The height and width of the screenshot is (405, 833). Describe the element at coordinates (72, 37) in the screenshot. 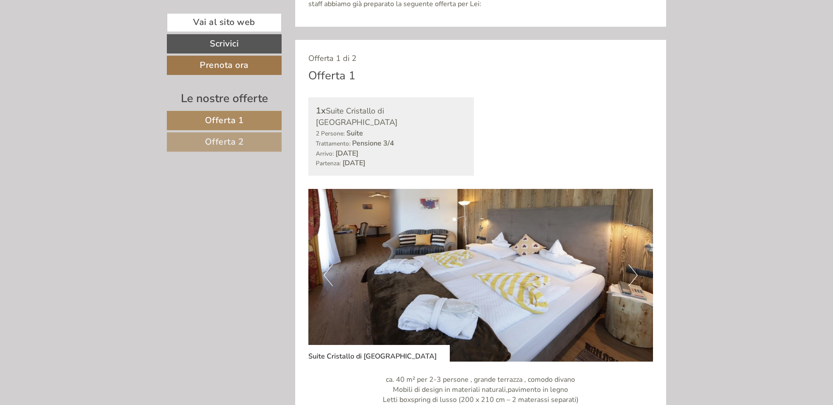

I see `div: Buon giorno, come possiamo aiutarla?` at that location.